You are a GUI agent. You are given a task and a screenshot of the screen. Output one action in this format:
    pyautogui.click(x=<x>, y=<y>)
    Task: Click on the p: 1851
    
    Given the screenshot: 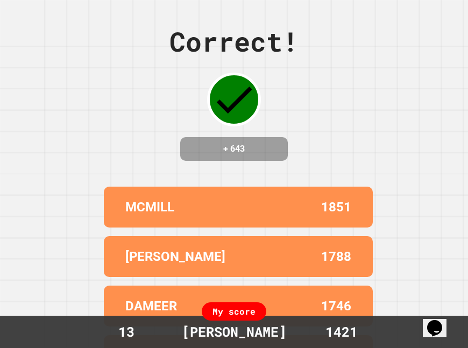 What is the action you would take?
    pyautogui.click(x=336, y=207)
    